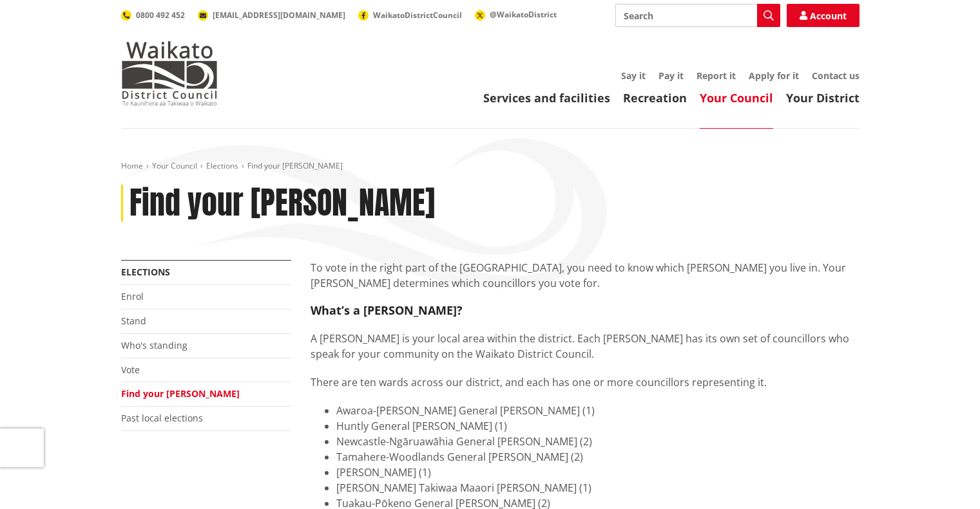 The image size is (980, 509). Describe the element at coordinates (169, 73) in the screenshot. I see `img: Waikato District Council - Te Kaunihera aa Takiwaa o Waikato` at that location.